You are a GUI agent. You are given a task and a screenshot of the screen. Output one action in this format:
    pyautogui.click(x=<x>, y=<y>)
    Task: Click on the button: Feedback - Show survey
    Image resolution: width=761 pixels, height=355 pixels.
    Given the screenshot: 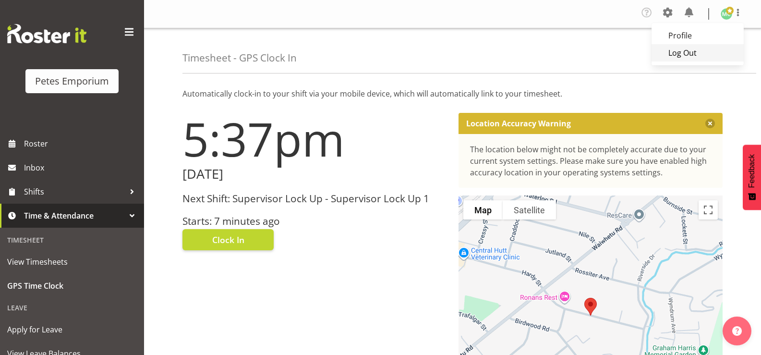 What is the action you would take?
    pyautogui.click(x=751, y=177)
    